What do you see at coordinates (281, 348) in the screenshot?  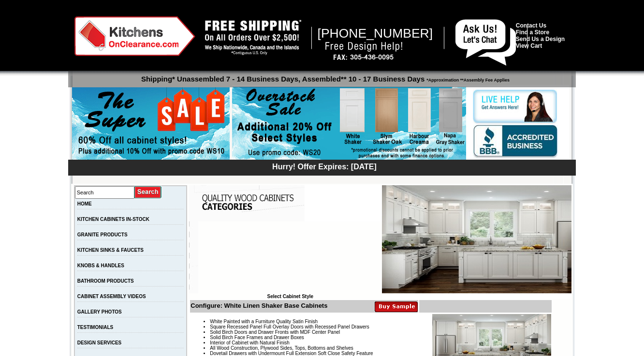 I see `span: All Wood Construction, Plywood Sides, Tops, Bottoms and Shelves` at bounding box center [281, 348].